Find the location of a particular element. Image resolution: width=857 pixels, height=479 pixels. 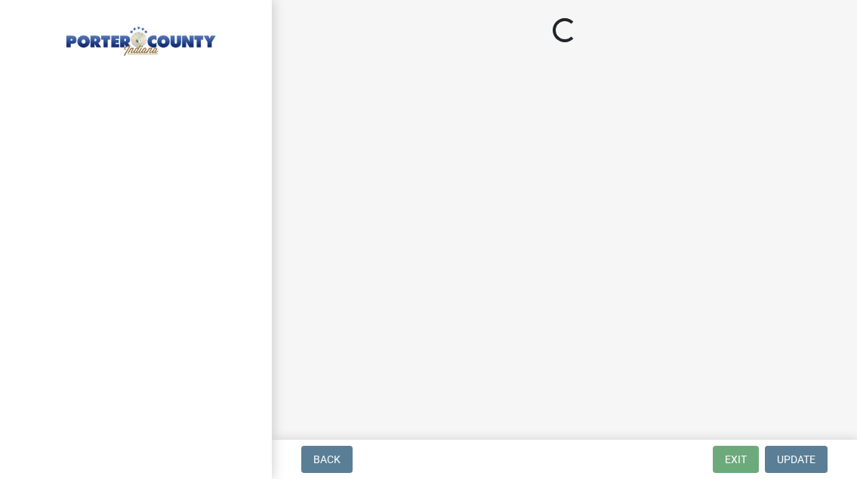

span: Update is located at coordinates (796, 460).